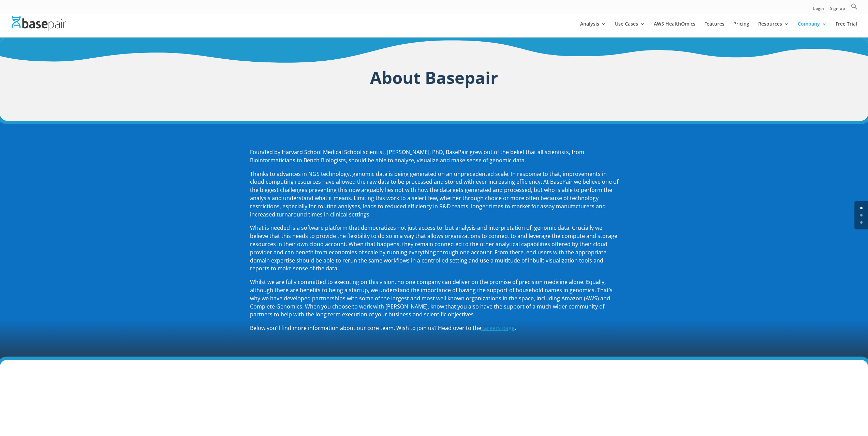 Image resolution: width=868 pixels, height=436 pixels. I want to click on a: 0, so click(861, 208).